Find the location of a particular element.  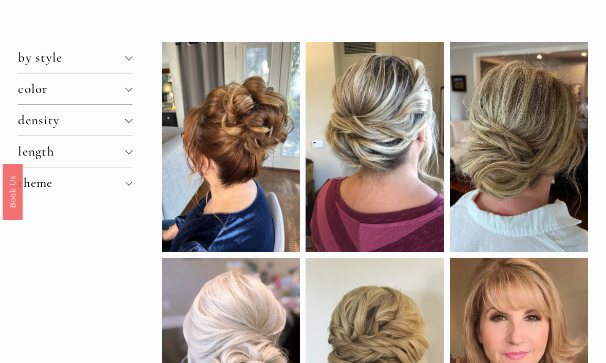

span: density is located at coordinates (71, 120).